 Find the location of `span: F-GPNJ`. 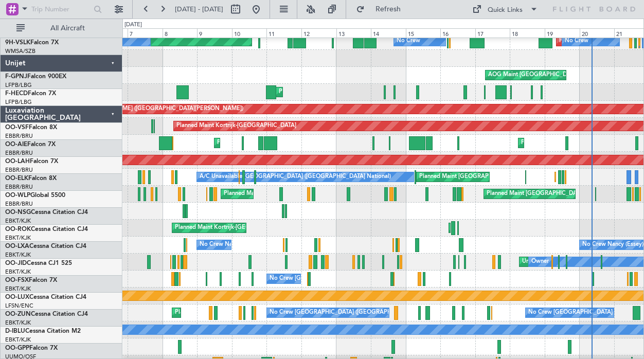

span: F-GPNJ is located at coordinates (16, 76).